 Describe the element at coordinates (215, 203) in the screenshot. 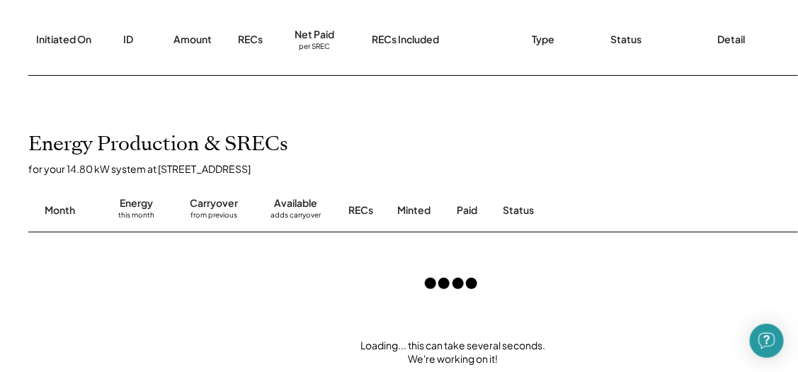

I see `div: Carryover` at that location.